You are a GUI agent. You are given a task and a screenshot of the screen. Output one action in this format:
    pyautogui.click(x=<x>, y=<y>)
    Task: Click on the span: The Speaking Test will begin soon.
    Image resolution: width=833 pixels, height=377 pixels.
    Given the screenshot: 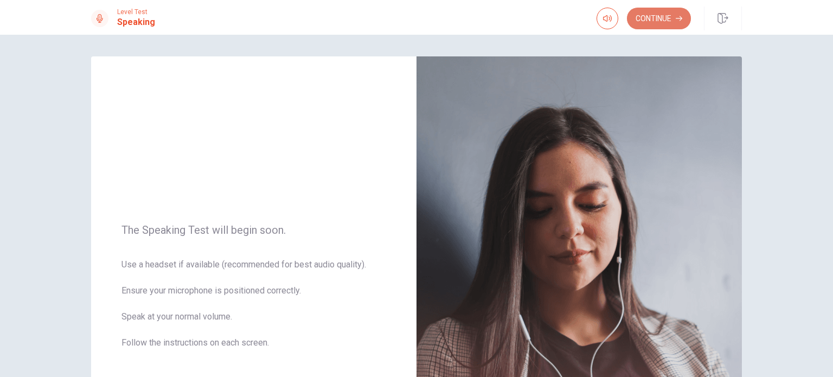 What is the action you would take?
    pyautogui.click(x=254, y=230)
    